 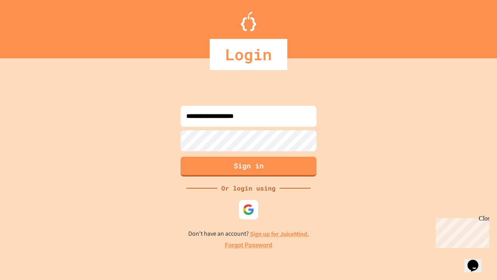 I want to click on button: Sign in, so click(x=249, y=166).